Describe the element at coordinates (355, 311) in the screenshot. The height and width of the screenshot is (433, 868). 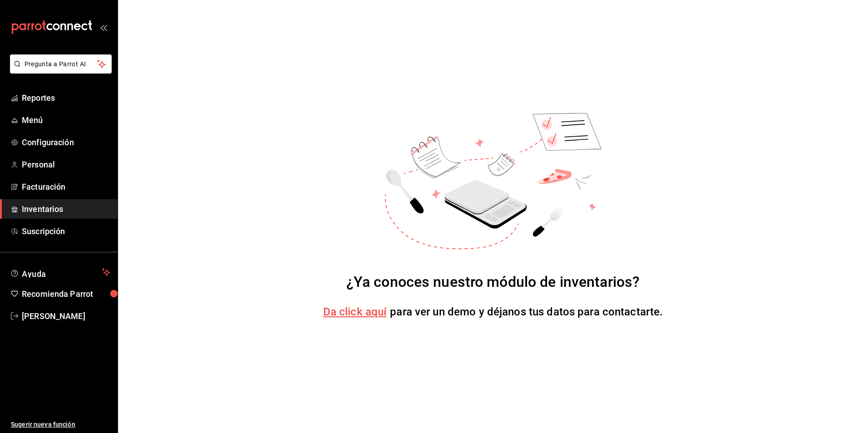
I see `span: Da click aquí` at that location.